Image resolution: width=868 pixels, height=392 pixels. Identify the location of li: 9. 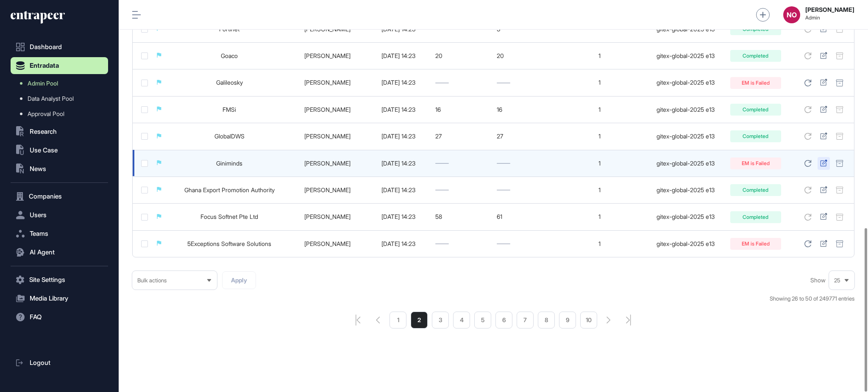
(567, 320).